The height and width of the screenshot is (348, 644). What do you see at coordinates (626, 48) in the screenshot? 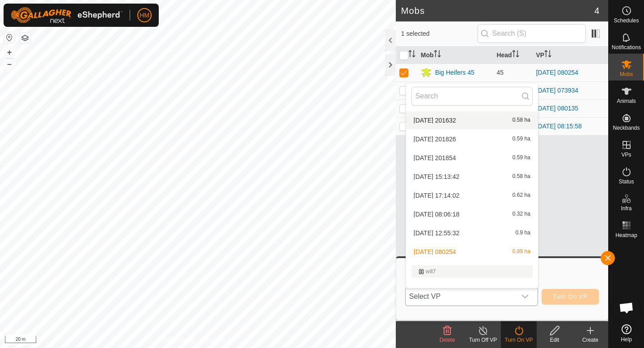
I see `span: Notifications` at bounding box center [626, 48].